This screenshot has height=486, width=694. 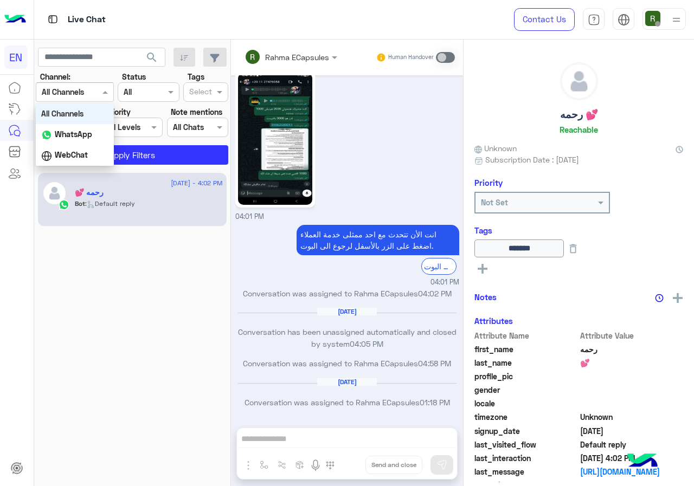 I want to click on span: : Default reply, so click(x=110, y=203).